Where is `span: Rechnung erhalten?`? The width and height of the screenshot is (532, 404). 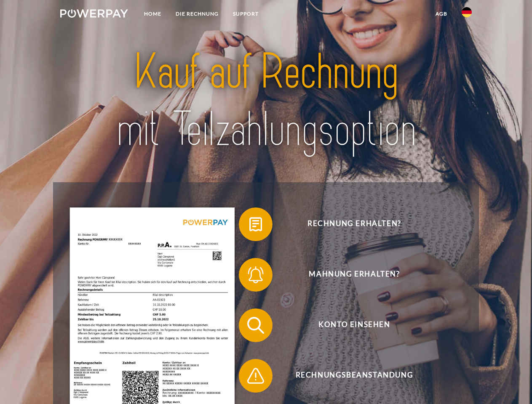 span: Rechnung erhalten? is located at coordinates (354, 224).